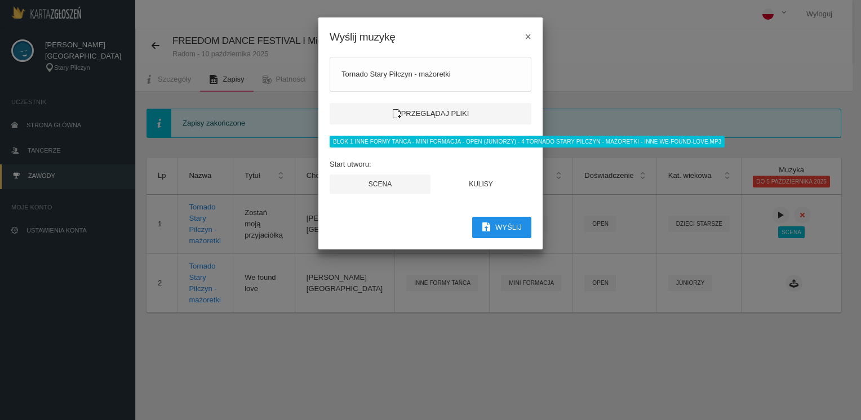 The height and width of the screenshot is (420, 861). Describe the element at coordinates (362, 37) in the screenshot. I see `h4: Wyślij muzykę` at that location.